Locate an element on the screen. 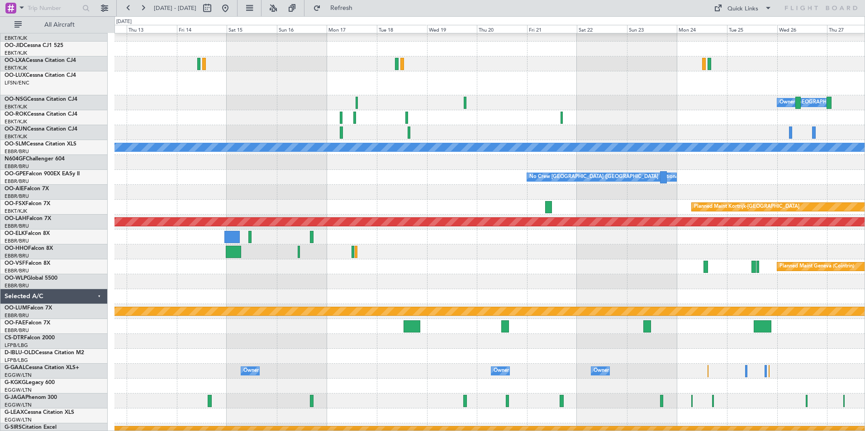 The height and width of the screenshot is (431, 865). div: Wed 19 is located at coordinates (452, 29).